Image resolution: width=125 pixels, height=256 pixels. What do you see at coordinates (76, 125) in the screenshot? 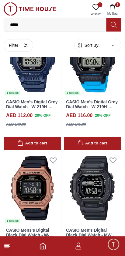
I see `div: AED 145.00` at bounding box center [76, 125].